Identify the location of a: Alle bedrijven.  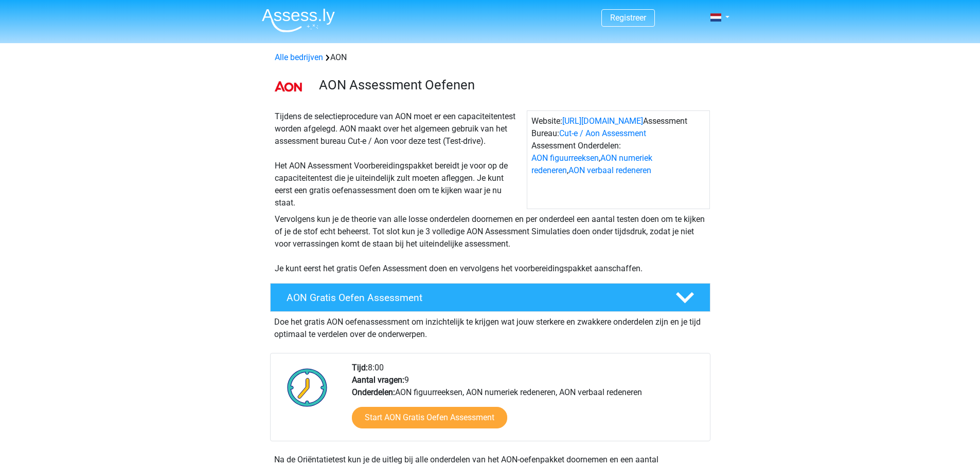
(299, 57).